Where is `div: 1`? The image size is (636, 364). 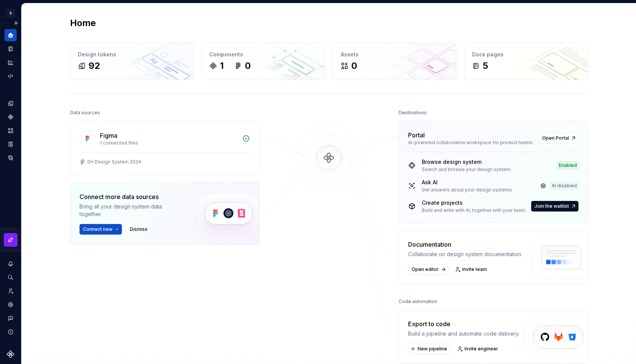 div: 1 is located at coordinates (222, 66).